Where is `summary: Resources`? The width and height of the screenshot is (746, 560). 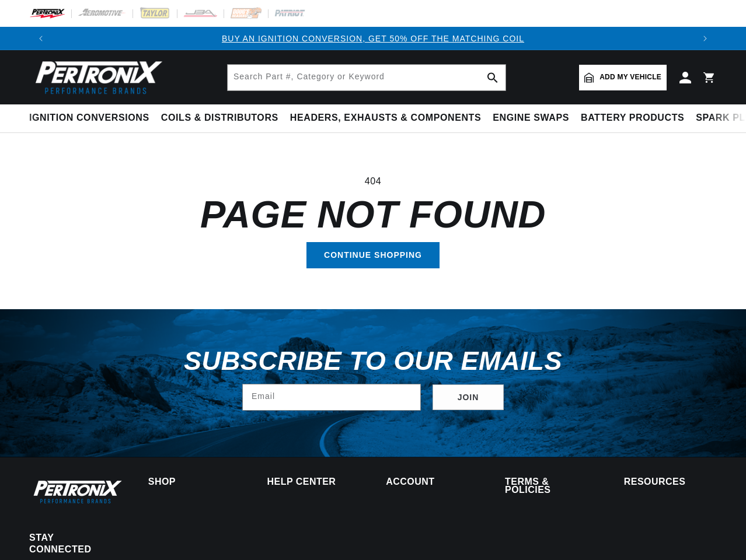
summary: Resources is located at coordinates (671, 482).